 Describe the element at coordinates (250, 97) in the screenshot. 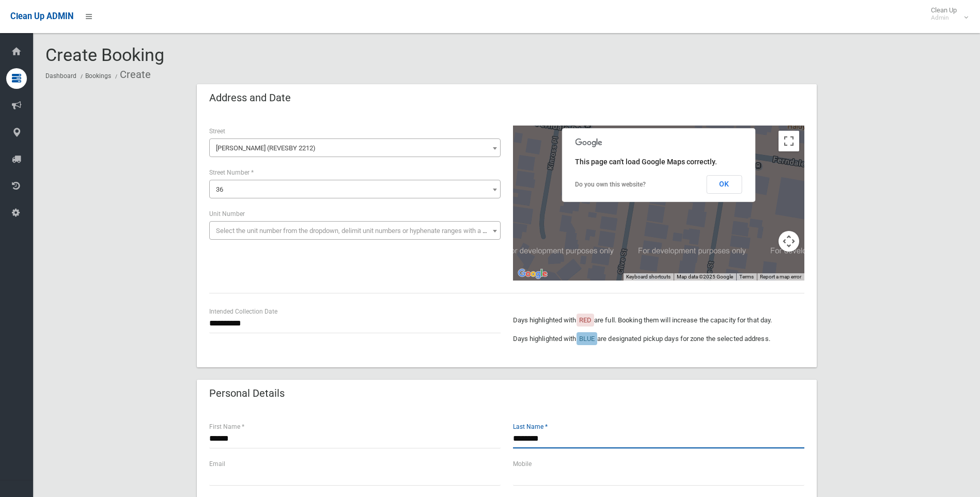

I see `header: Address and Date` at that location.